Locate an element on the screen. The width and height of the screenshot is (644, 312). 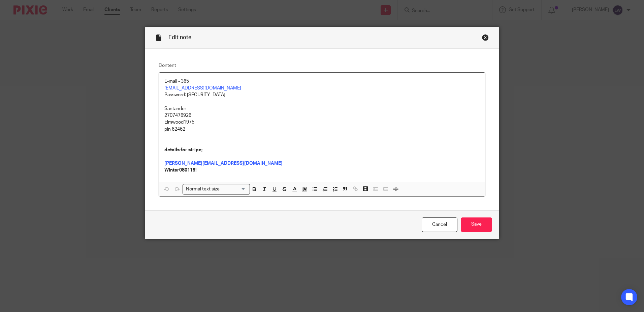
label: Content is located at coordinates (322, 65).